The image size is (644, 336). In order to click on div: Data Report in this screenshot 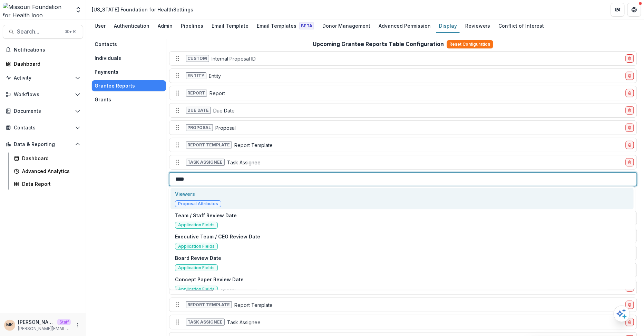, I will do `click(50, 183)`.